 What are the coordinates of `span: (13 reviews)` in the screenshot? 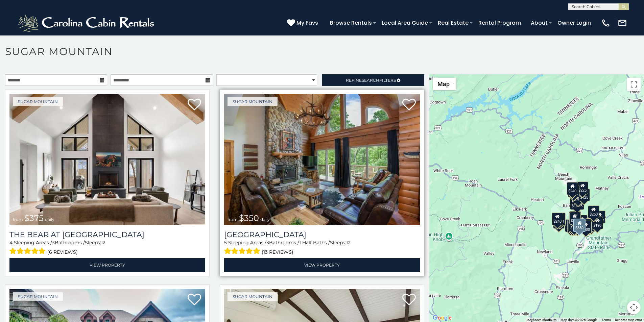 It's located at (277, 252).